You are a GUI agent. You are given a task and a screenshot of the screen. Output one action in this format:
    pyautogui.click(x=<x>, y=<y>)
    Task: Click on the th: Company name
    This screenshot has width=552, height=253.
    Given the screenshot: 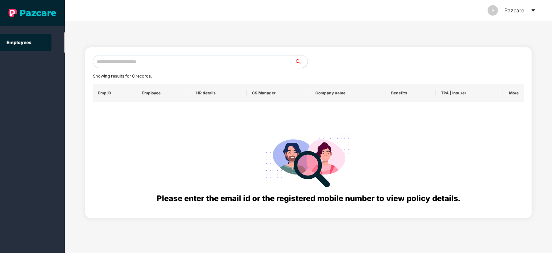 What is the action you would take?
    pyautogui.click(x=348, y=93)
    